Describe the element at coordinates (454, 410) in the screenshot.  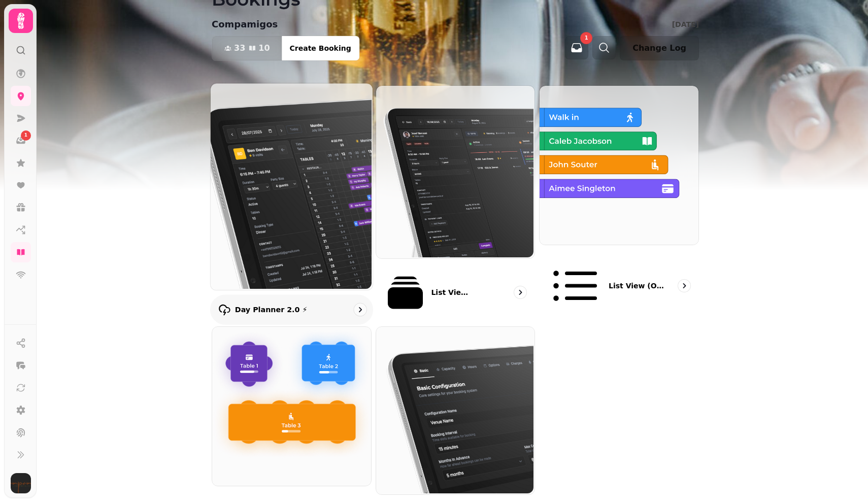
I see `img: Configuration` at that location.